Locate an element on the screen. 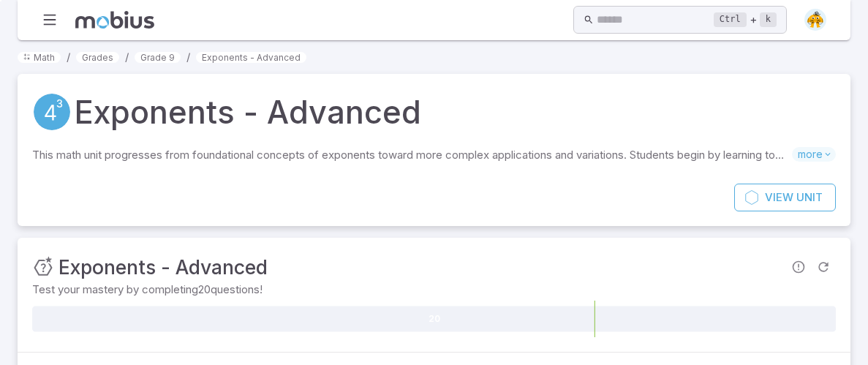 The width and height of the screenshot is (868, 365). h1: Exponents - Advanced is located at coordinates (248, 112).